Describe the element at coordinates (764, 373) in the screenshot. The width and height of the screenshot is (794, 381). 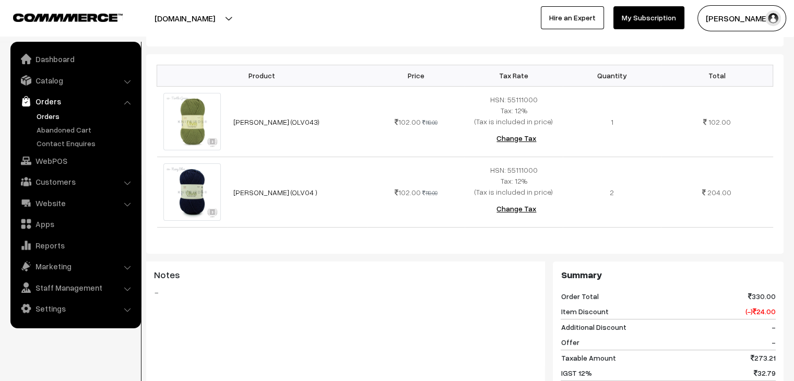
I see `span: 32.79` at that location.